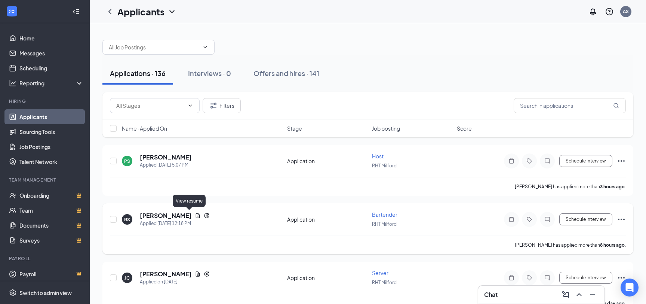 The height and width of the screenshot is (304, 646). What do you see at coordinates (380, 273) in the screenshot?
I see `span: Server` at bounding box center [380, 273].